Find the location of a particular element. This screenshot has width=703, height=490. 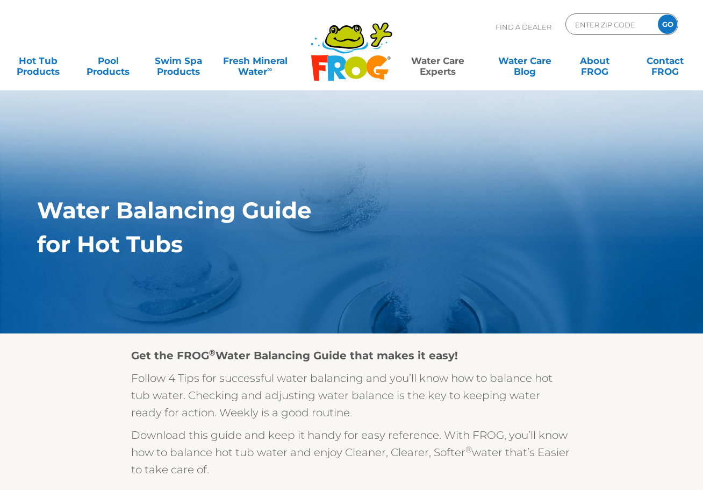

p: Find A Dealer is located at coordinates (523, 27).